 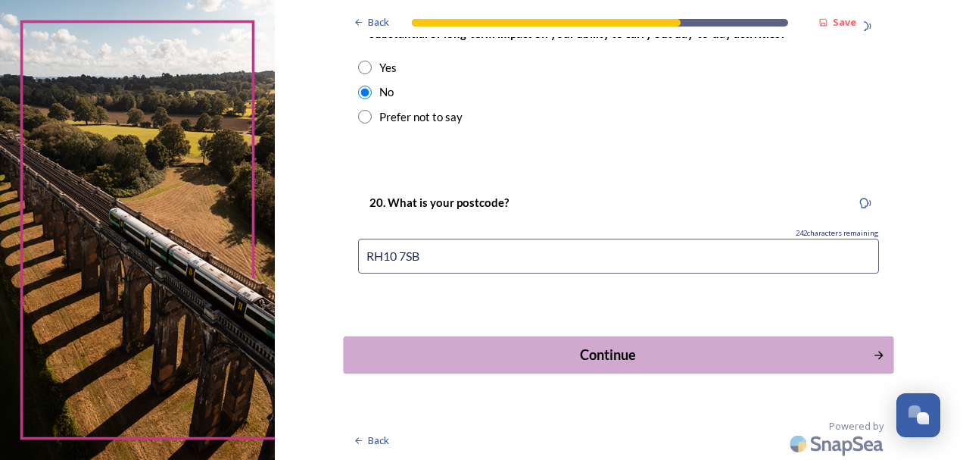 I want to click on div: No, so click(x=386, y=92).